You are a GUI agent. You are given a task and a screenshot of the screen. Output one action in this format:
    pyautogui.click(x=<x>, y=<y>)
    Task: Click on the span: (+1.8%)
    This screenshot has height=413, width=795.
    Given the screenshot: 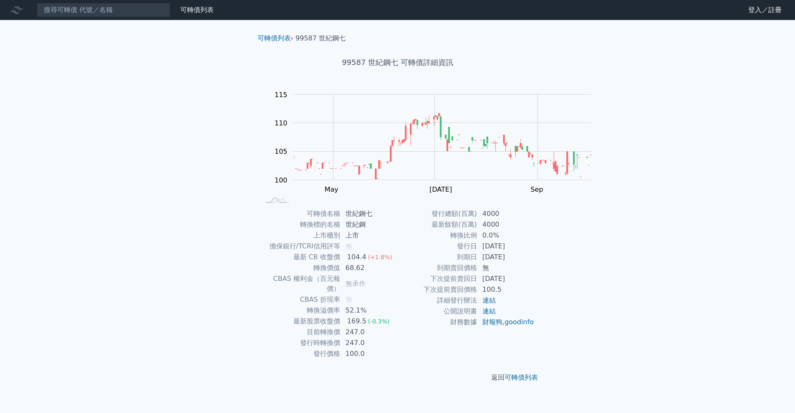 What is the action you would take?
    pyautogui.click(x=380, y=257)
    